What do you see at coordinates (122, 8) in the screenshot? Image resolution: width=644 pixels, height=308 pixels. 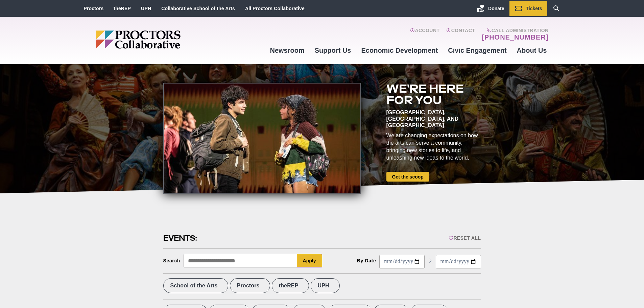 I see `a: theREP` at bounding box center [122, 8].